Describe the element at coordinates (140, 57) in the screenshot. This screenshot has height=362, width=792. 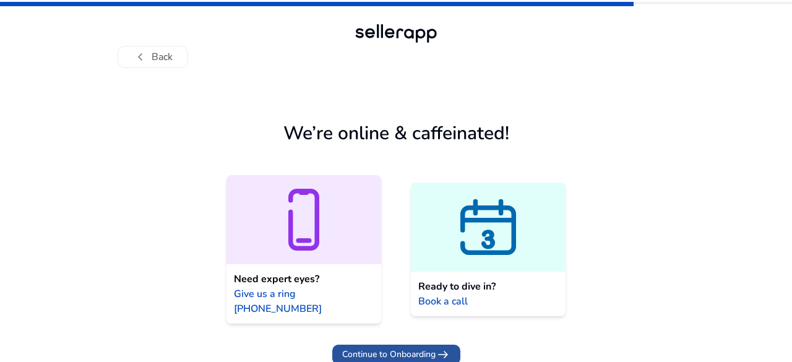
I see `span: chevron_left` at that location.